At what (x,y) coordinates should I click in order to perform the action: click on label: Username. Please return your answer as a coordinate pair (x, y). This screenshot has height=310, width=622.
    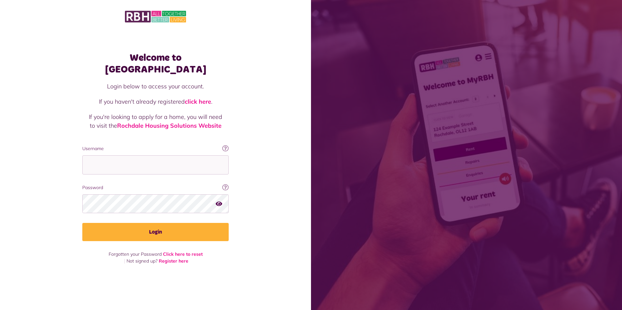
    Looking at the image, I should click on (155, 149).